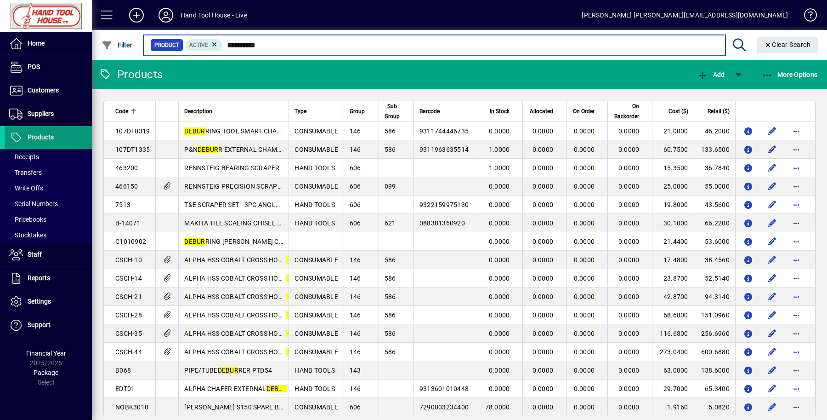  I want to click on span: ALPHA HSS COBALT CROSS HOLE RER 14MM, so click(261, 278).